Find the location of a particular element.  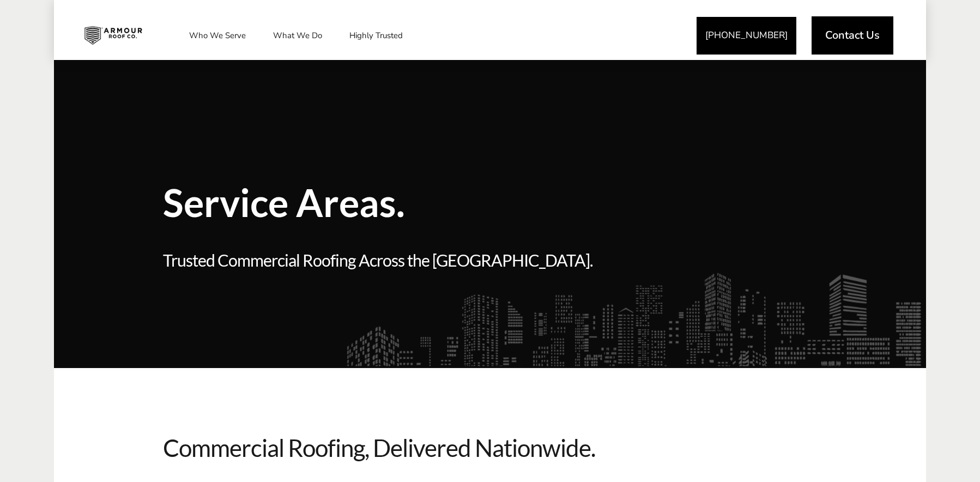

span: Service Areas. is located at coordinates (406, 202).